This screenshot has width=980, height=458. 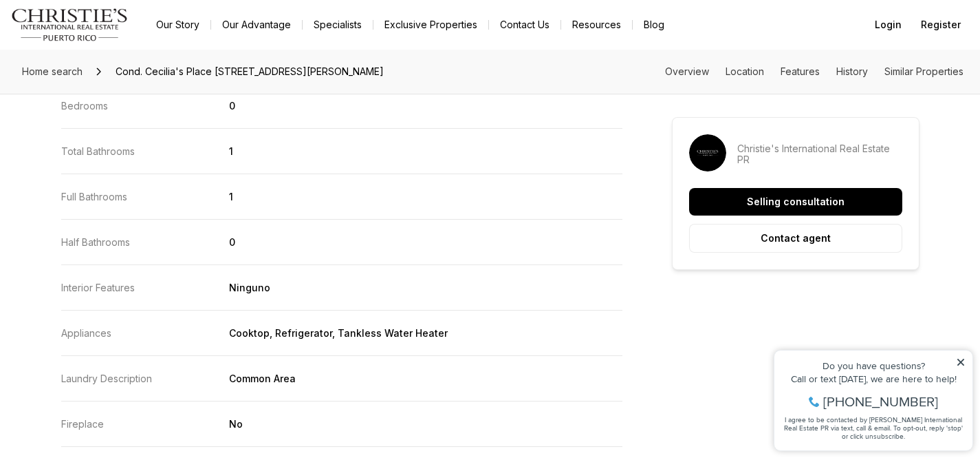 I want to click on img: logo, so click(x=69, y=25).